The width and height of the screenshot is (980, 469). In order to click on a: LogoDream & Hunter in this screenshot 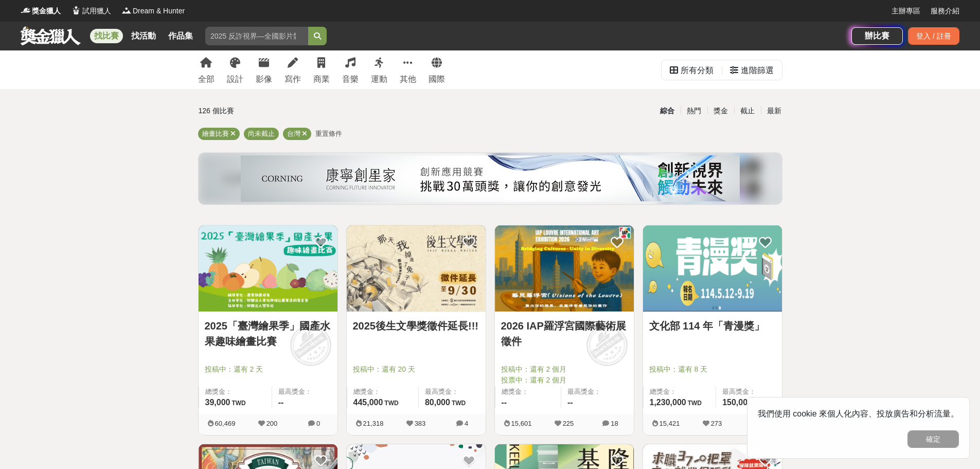, I will do `click(153, 10)`.